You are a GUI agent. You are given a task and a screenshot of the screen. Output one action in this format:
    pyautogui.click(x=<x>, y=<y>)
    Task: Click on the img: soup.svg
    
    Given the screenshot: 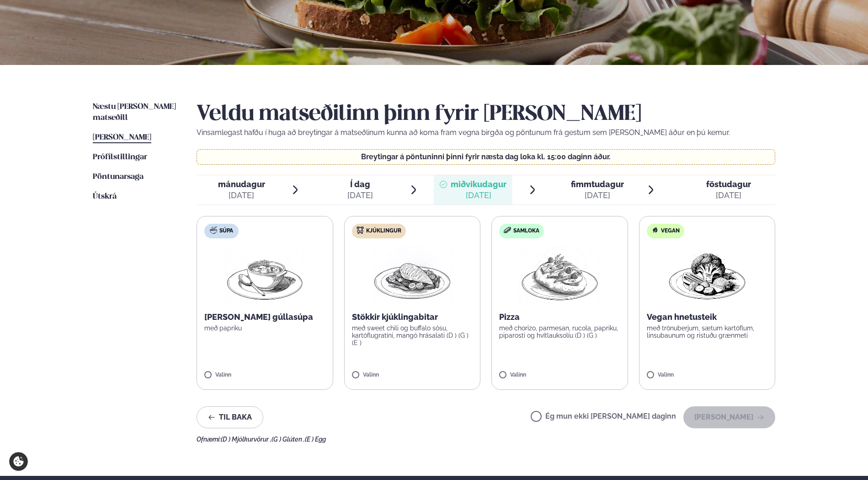 What is the action you would take?
    pyautogui.click(x=213, y=230)
    